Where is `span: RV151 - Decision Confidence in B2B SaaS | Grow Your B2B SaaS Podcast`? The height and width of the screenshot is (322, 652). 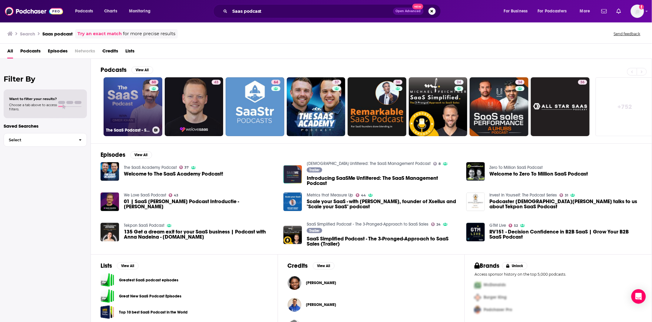
span: RV151 - Decision Confidence in B2B SaaS | Grow Your B2B SaaS Podcast is located at coordinates (566, 234).